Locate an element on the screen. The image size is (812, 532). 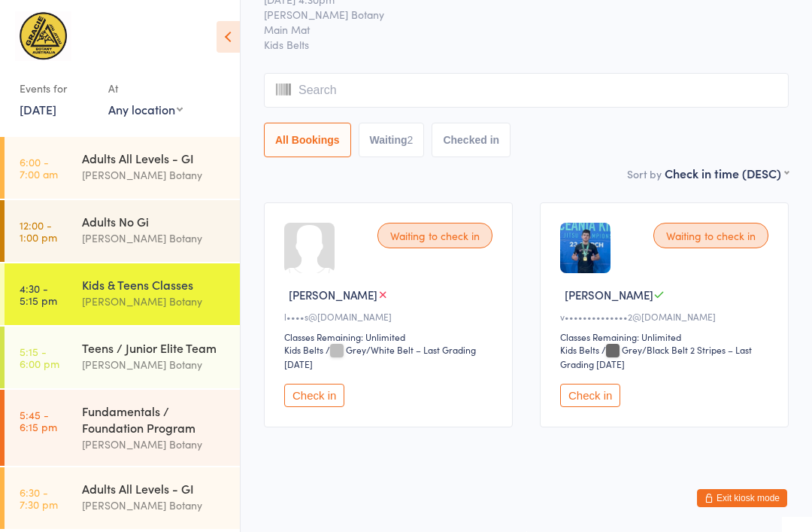
div: 2 is located at coordinates (411, 140).